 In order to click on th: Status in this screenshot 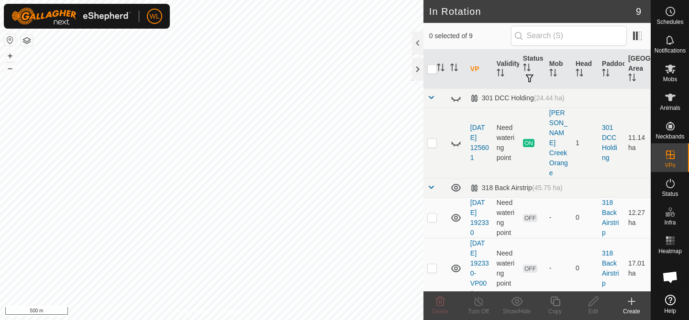, I will do `click(532, 69)`.